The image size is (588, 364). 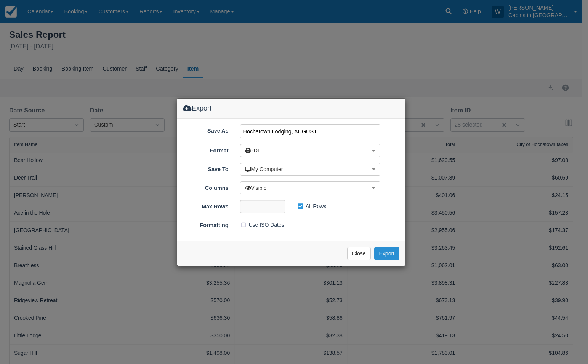 What do you see at coordinates (291, 108) in the screenshot?
I see `h4: Export` at bounding box center [291, 108].